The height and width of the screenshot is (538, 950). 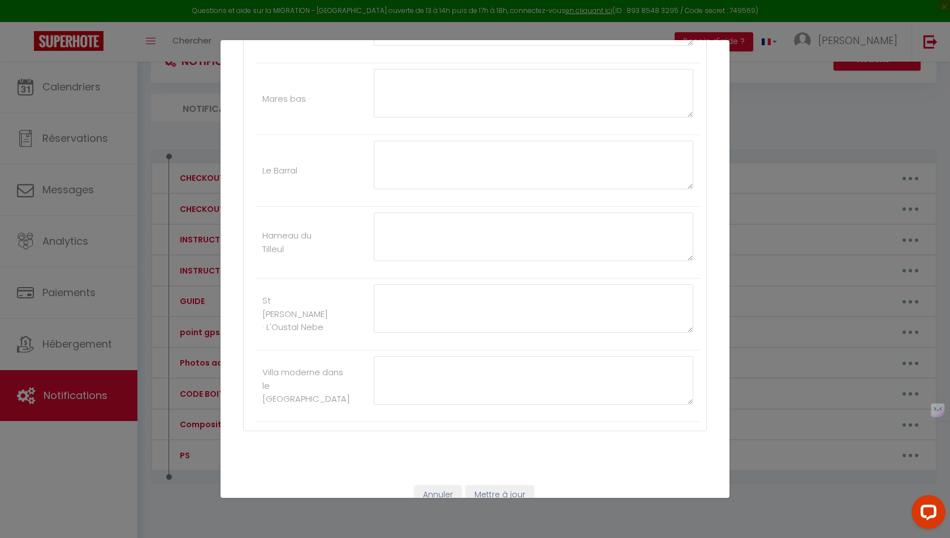 What do you see at coordinates (26, 21) in the screenshot?
I see `button: Open LiveChat chat widget` at bounding box center [26, 21].